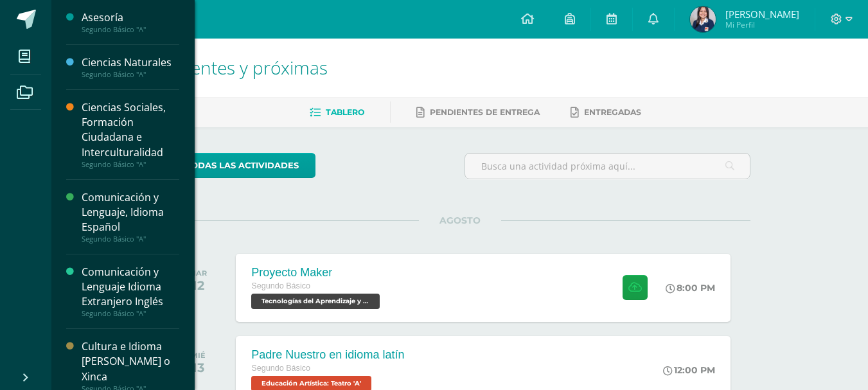 This screenshot has width=868, height=390. I want to click on a: Comunicación y Lenguaje, Idioma EspañolSegundo Básico "A", so click(131, 216).